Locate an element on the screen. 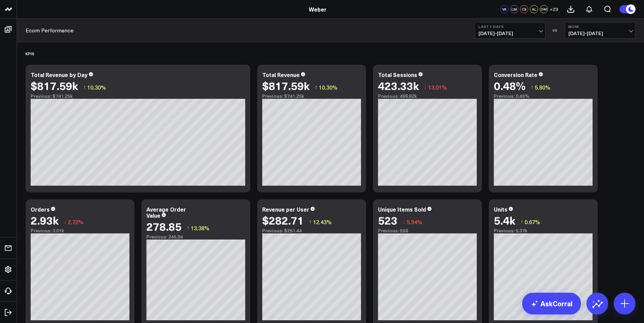 The width and height of the screenshot is (644, 323). div: 523 is located at coordinates (388, 220).